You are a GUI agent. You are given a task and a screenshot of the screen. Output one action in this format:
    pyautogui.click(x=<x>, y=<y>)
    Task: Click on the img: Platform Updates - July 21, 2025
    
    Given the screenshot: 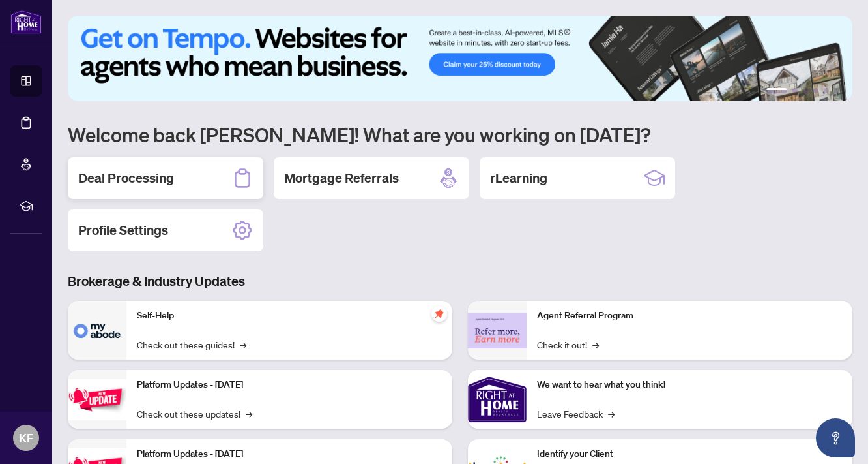 What is the action you would take?
    pyautogui.click(x=97, y=399)
    